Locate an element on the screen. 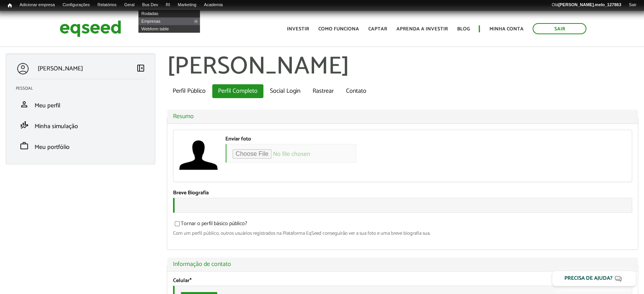  li: Meu perfil is located at coordinates (80, 104).